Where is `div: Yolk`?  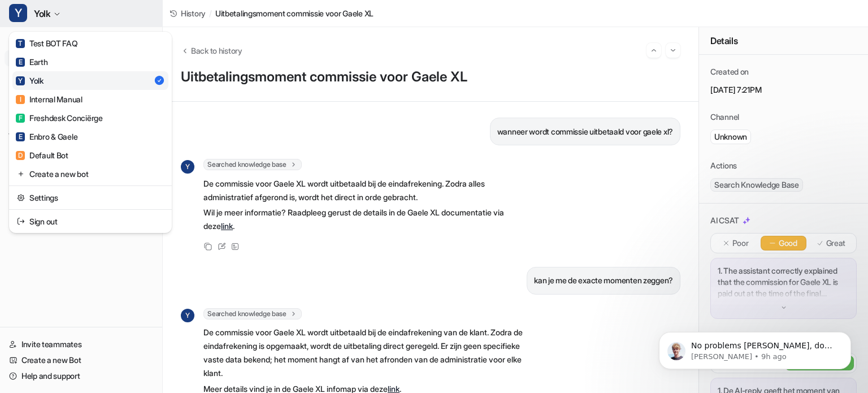 div: Yolk is located at coordinates (29, 80).